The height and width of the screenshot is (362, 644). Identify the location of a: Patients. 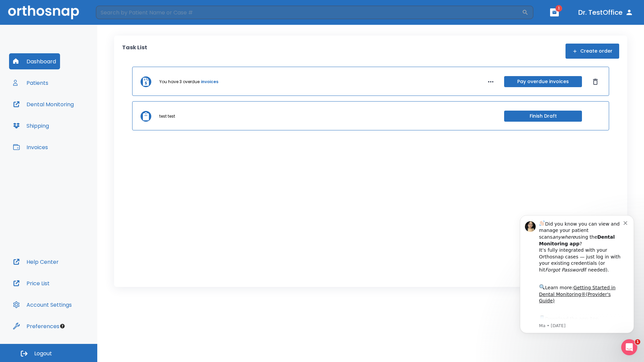
(31, 83).